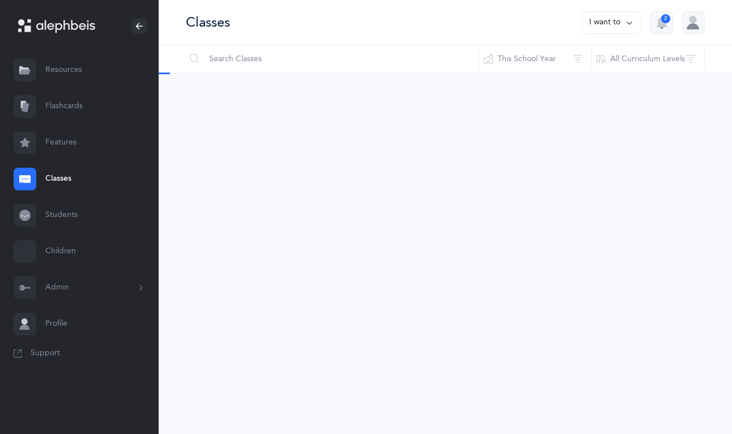 This screenshot has height=434, width=732. What do you see at coordinates (648, 59) in the screenshot?
I see `button: All Curriculum Levels` at bounding box center [648, 59].